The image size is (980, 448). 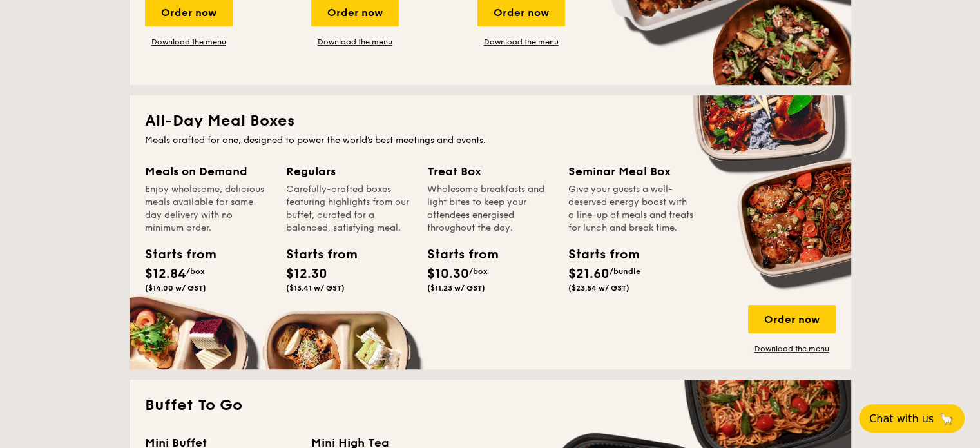 What do you see at coordinates (456, 288) in the screenshot?
I see `span: ($11.23 w/ GST)` at bounding box center [456, 288].